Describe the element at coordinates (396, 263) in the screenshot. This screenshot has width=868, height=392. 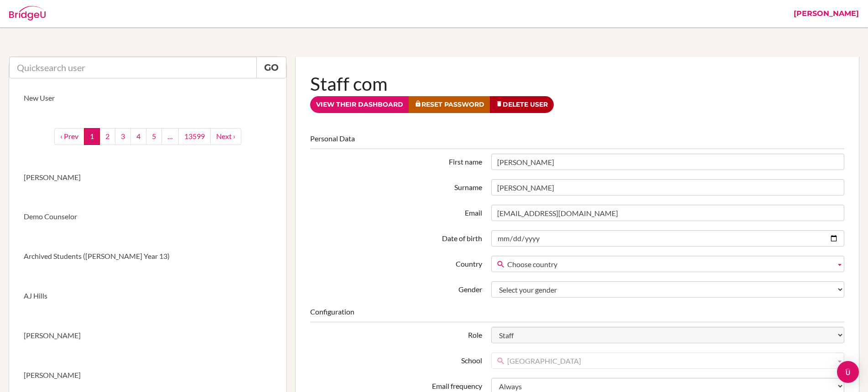
I see `label: Country` at that location.